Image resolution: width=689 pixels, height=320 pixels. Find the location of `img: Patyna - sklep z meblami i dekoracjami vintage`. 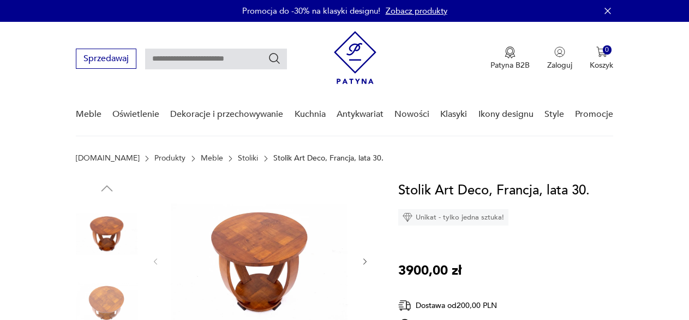

img: Patyna - sklep z meblami i dekoracjami vintage is located at coordinates (355, 57).